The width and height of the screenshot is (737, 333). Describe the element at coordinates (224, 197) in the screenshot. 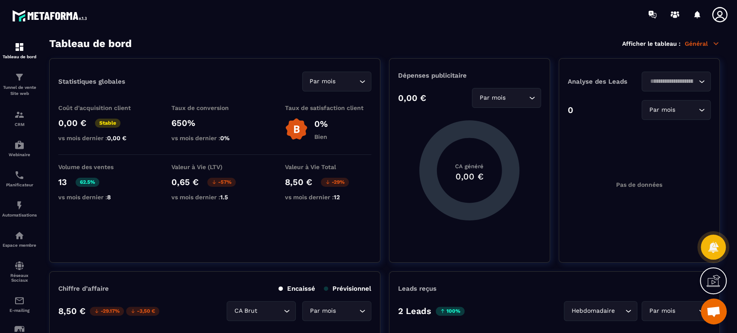

I see `span: 1.5` at that location.